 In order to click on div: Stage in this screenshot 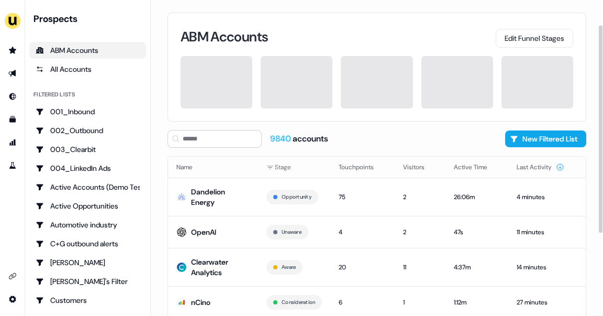, I will do `click(294, 167)`.